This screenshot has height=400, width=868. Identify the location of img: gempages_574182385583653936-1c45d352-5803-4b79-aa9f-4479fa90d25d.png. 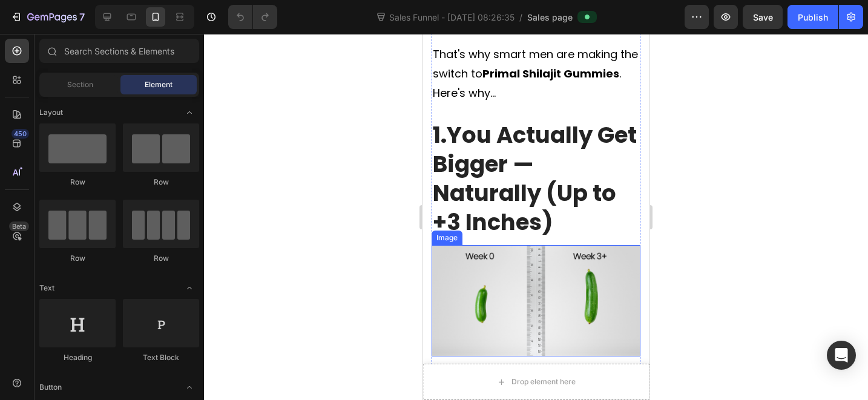
(113, 267).